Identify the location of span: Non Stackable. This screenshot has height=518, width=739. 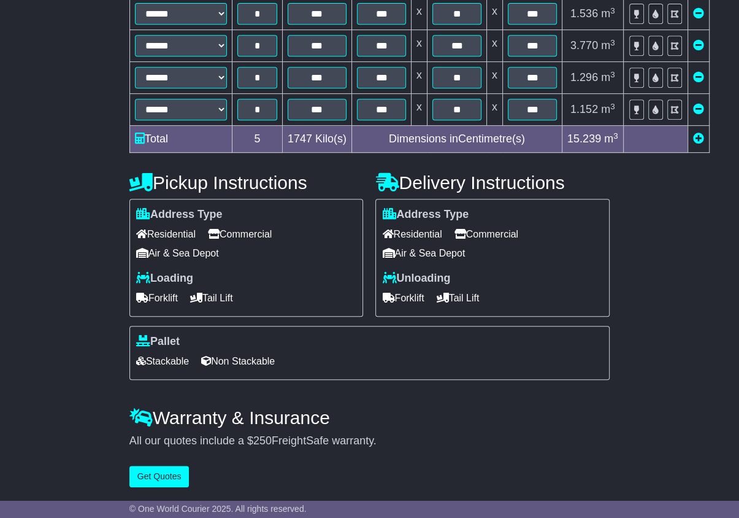
(238, 361).